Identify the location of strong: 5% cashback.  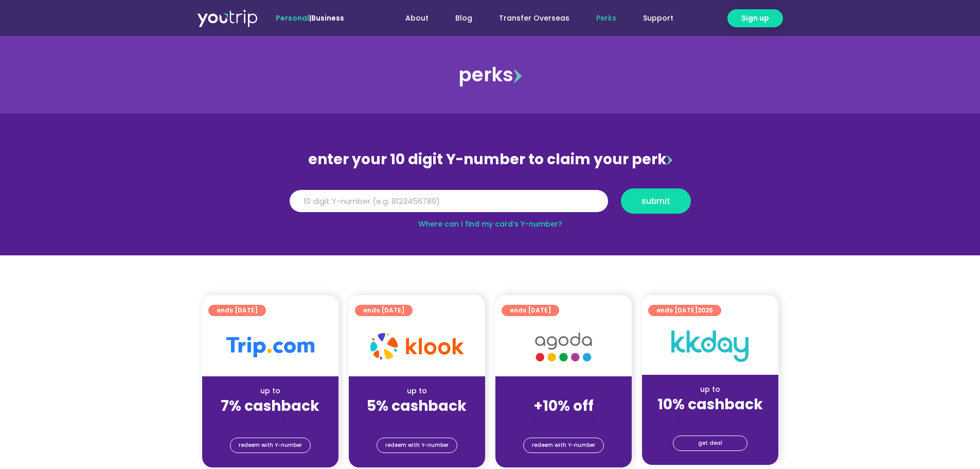
(417, 406).